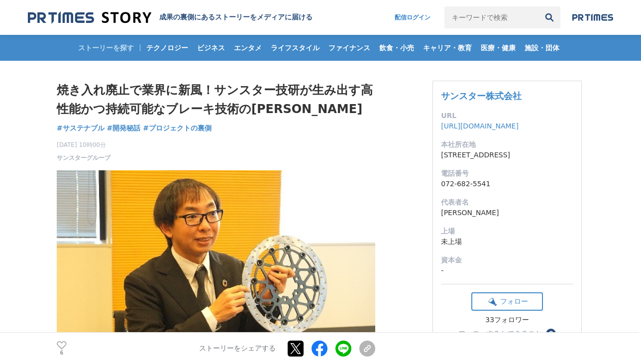 The width and height of the screenshot is (641, 364). What do you see at coordinates (507, 301) in the screenshot?
I see `button: フォロー` at bounding box center [507, 301].